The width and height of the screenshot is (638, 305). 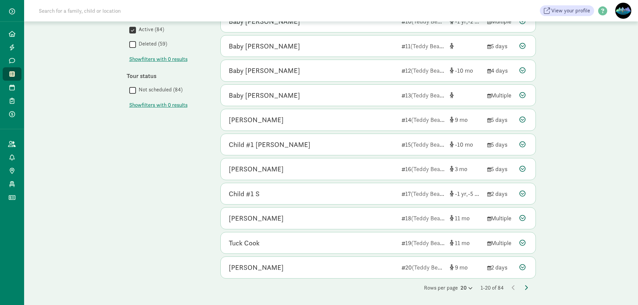 What do you see at coordinates (567, 11) in the screenshot?
I see `a: View your profile` at bounding box center [567, 11].